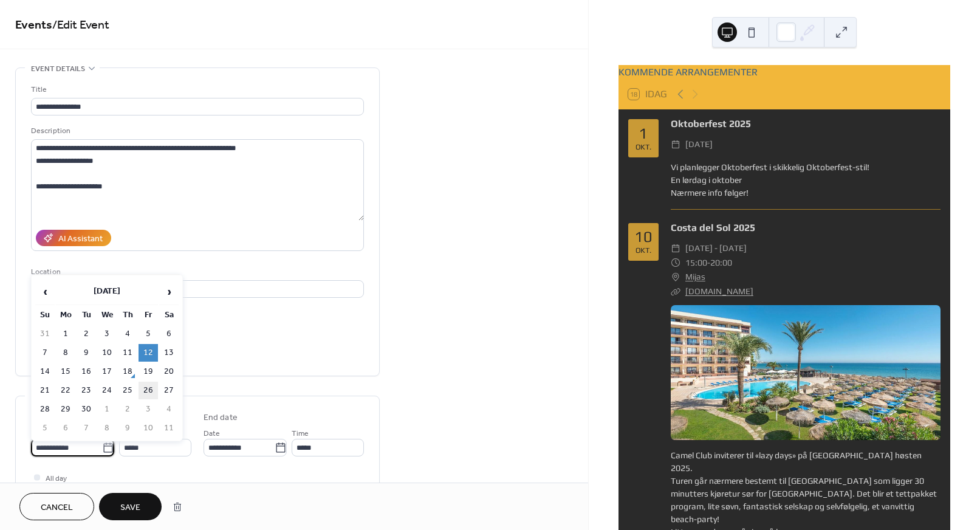 The image size is (980, 530). I want to click on a: Costa del Sol 2025, so click(712, 227).